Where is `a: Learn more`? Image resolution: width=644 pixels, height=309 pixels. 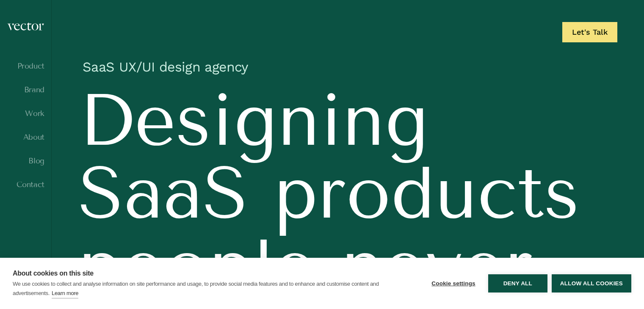
a: Learn more is located at coordinates (65, 294).